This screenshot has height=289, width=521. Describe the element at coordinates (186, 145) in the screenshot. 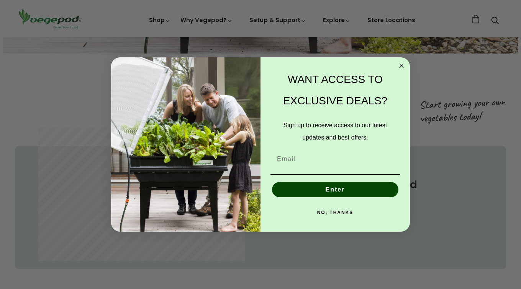

I see `img: e9d03583-1bb1-490f-ad29-36751b3212ff.jpeg` at that location.